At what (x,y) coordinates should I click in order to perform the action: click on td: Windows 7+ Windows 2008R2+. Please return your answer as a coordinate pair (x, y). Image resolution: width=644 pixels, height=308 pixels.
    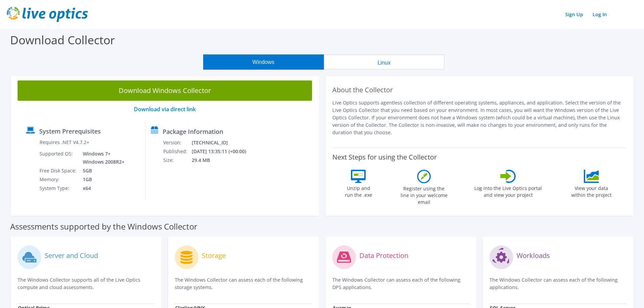
    Looking at the image, I should click on (102, 158).